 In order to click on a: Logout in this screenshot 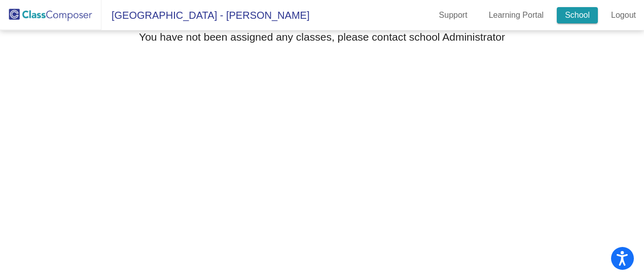, I will do `click(623, 15)`.